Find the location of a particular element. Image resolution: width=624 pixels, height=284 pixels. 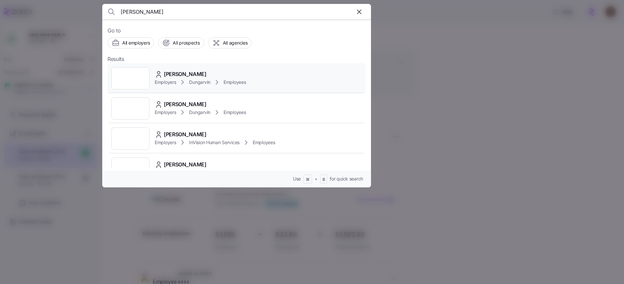

span: Go to is located at coordinates (237, 30).